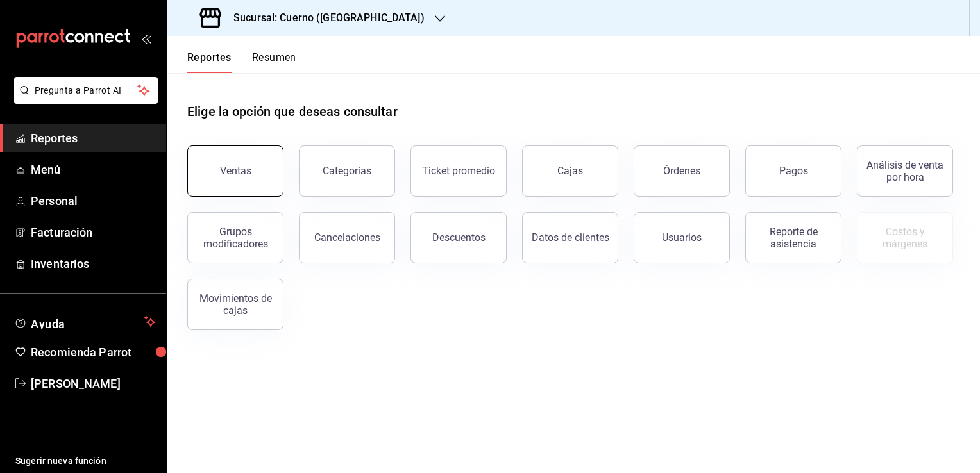  I want to click on a: Pregunta a Parrot AI, so click(84, 99).